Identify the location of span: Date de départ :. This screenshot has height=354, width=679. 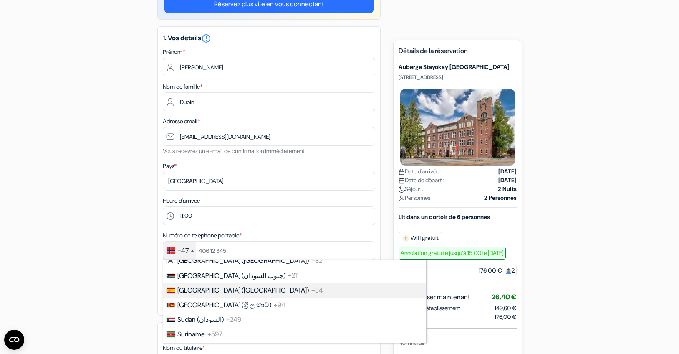
(422, 180).